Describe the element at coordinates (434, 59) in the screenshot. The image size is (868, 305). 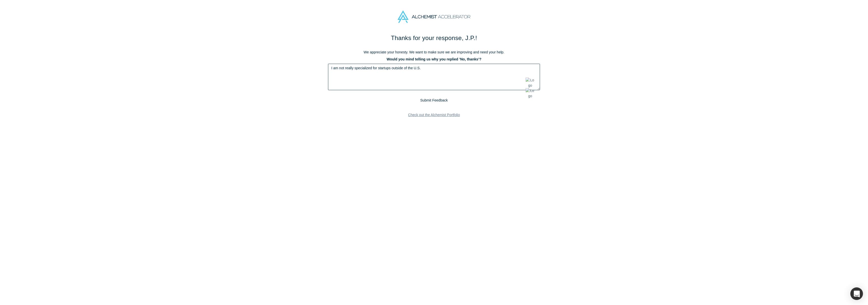
I see `b: Would you mind telling us why you replied ’No, thanks’?` at that location.